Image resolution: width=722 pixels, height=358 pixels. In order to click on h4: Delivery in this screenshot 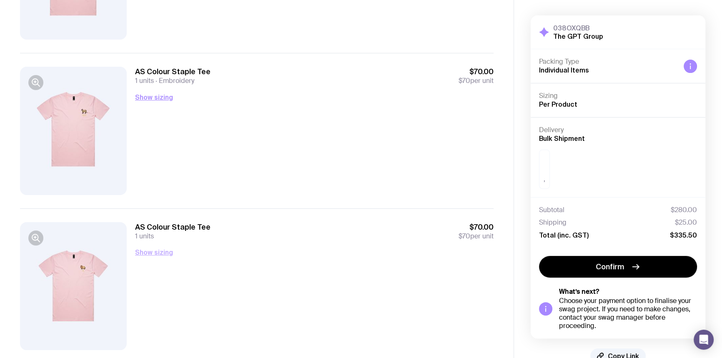, I will do `click(618, 130)`.